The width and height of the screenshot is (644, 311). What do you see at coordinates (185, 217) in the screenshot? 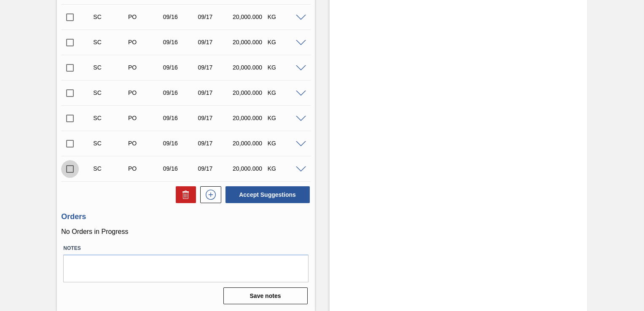
I see `h3: Orders` at bounding box center [185, 217].